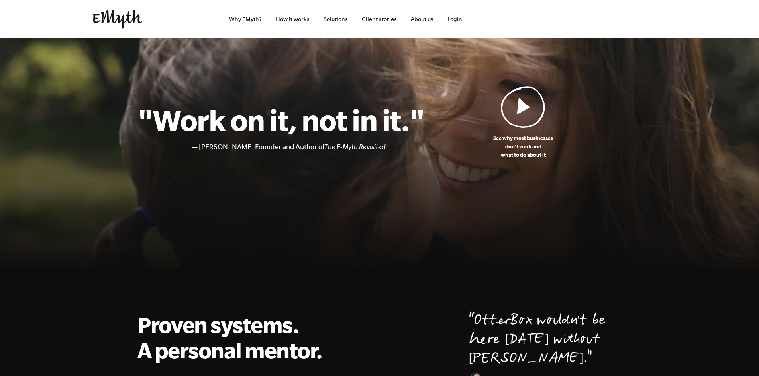 This screenshot has height=376, width=759. Describe the element at coordinates (118, 19) in the screenshot. I see `img: EMyth` at that location.